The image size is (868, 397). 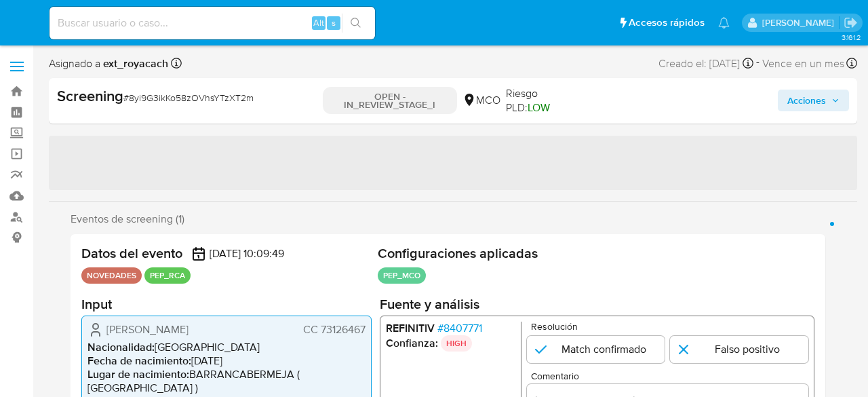 What do you see at coordinates (806, 100) in the screenshot?
I see `span: Acciones` at bounding box center [806, 100].